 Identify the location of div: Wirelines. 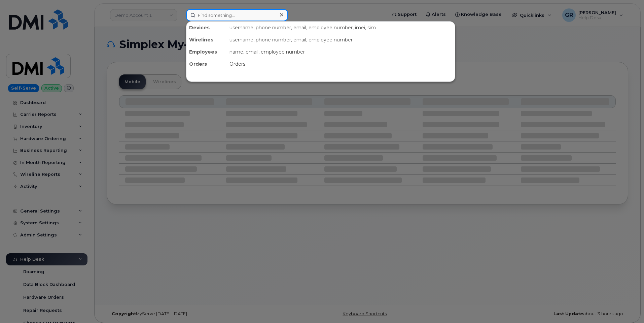
(207, 40).